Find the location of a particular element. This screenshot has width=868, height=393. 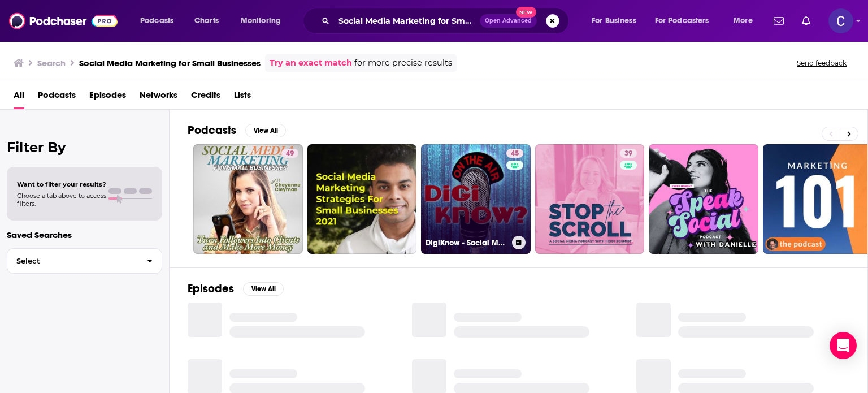

span: Want to filter your results? is located at coordinates (62, 184).